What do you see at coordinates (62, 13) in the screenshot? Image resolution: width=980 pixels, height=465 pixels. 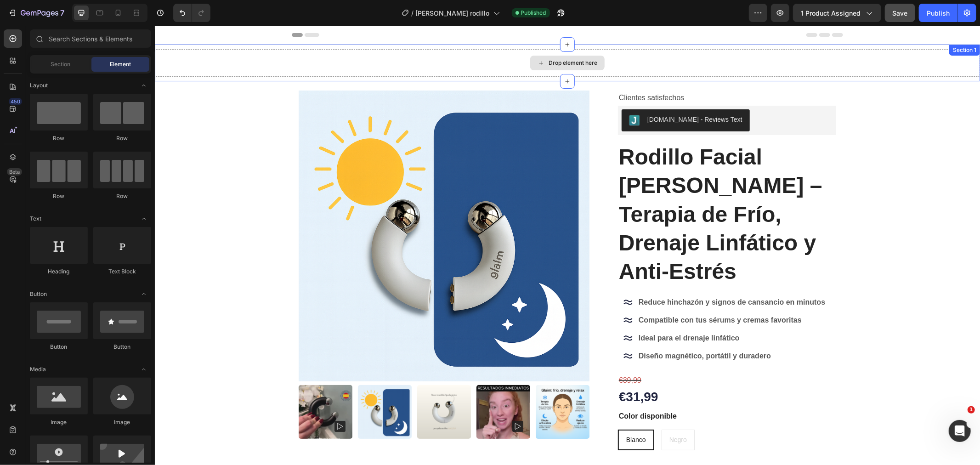 I see `p: 7` at bounding box center [62, 13].